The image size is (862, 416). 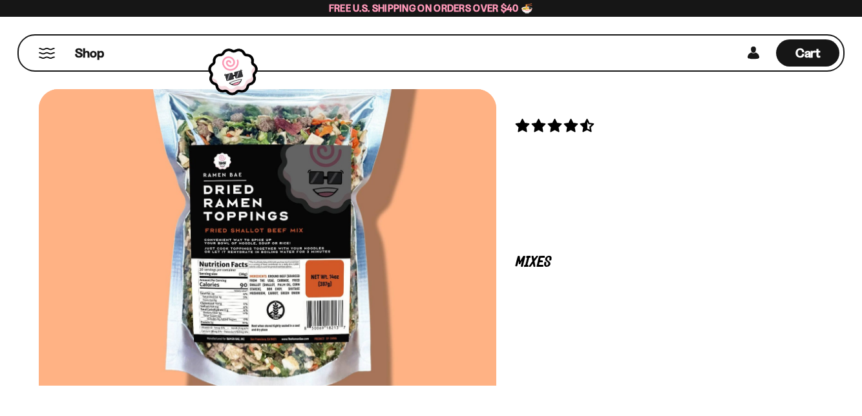 I want to click on span: 4.62 stars, so click(x=556, y=125).